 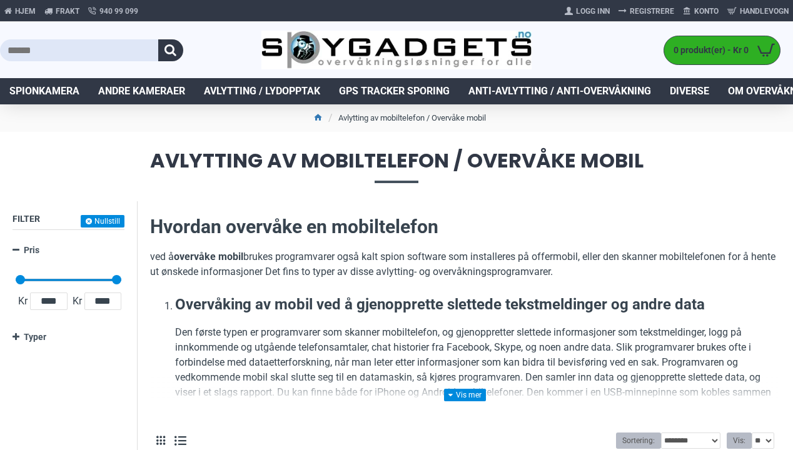 What do you see at coordinates (68, 250) in the screenshot?
I see `a: Pris` at bounding box center [68, 250].